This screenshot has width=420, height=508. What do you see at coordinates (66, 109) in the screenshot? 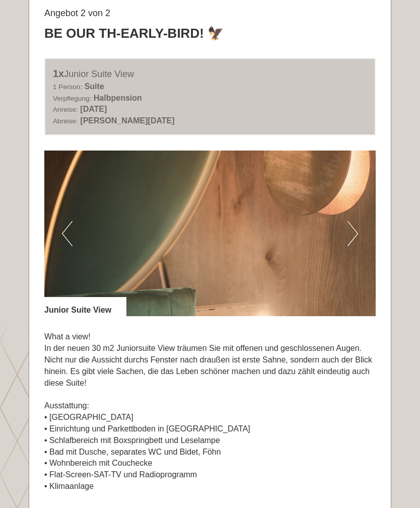
I see `small: Anreise:` at bounding box center [66, 109].